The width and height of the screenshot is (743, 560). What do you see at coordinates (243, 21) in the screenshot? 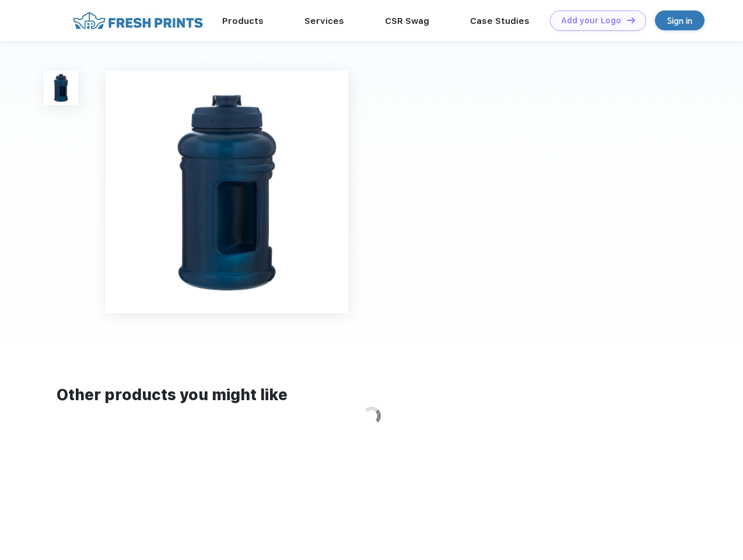
I see `a: Products` at bounding box center [243, 21].